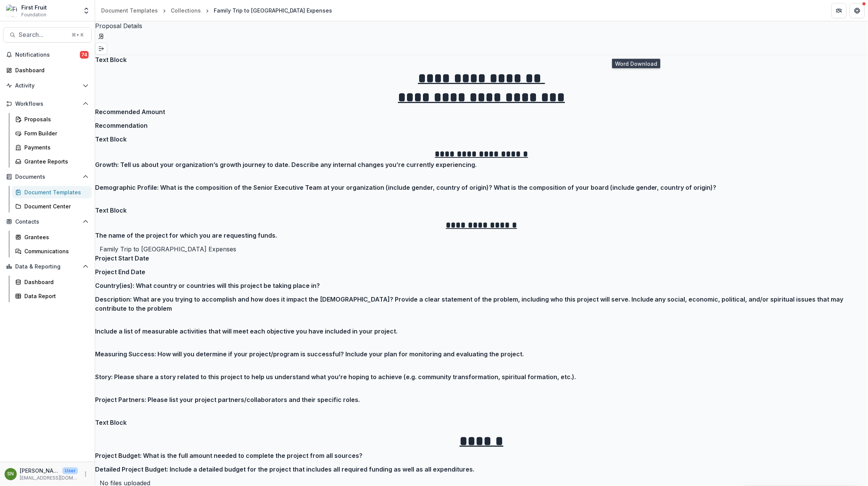  I want to click on span: Activity, so click(47, 85).